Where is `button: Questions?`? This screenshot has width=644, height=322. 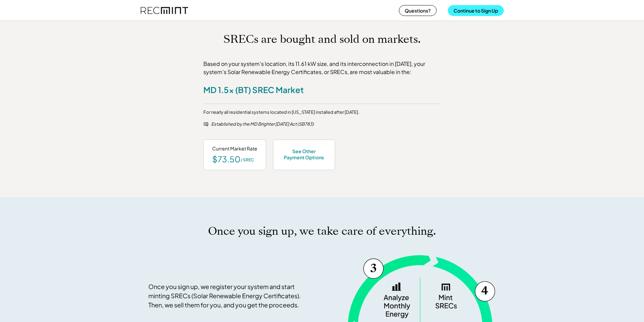
button: Questions? is located at coordinates (417, 11).